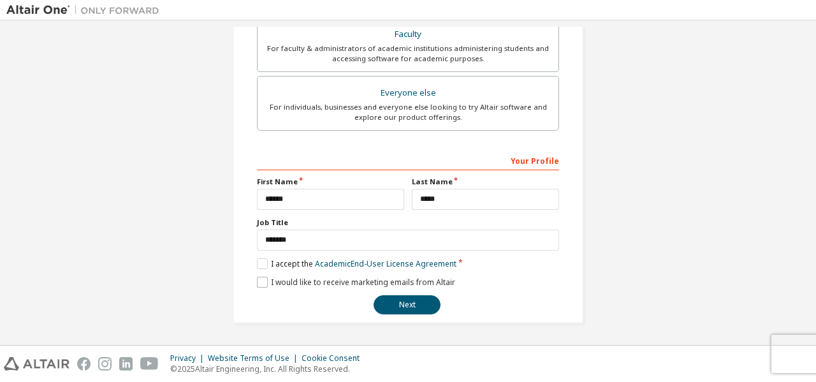 Image resolution: width=816 pixels, height=382 pixels. I want to click on label: I accept the, so click(356, 263).